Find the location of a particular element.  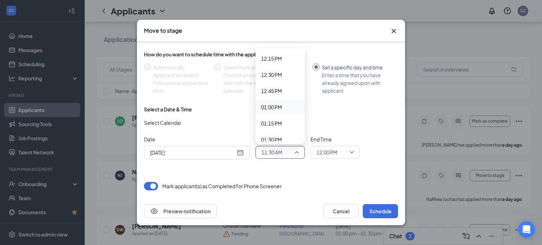

input: Sep 2, 2025 is located at coordinates (193, 153).